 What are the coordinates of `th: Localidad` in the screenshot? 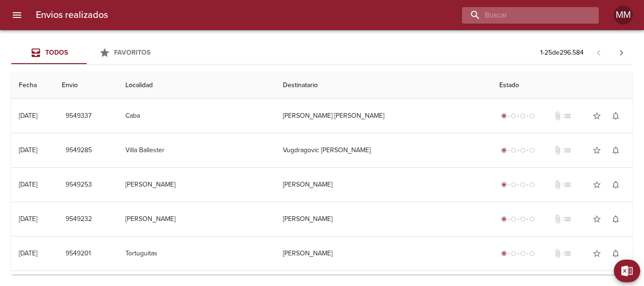 It's located at (196, 85).